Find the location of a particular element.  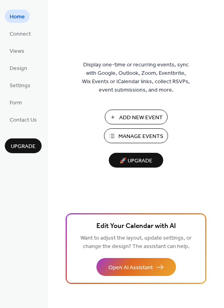

a: Connect is located at coordinates (20, 33).